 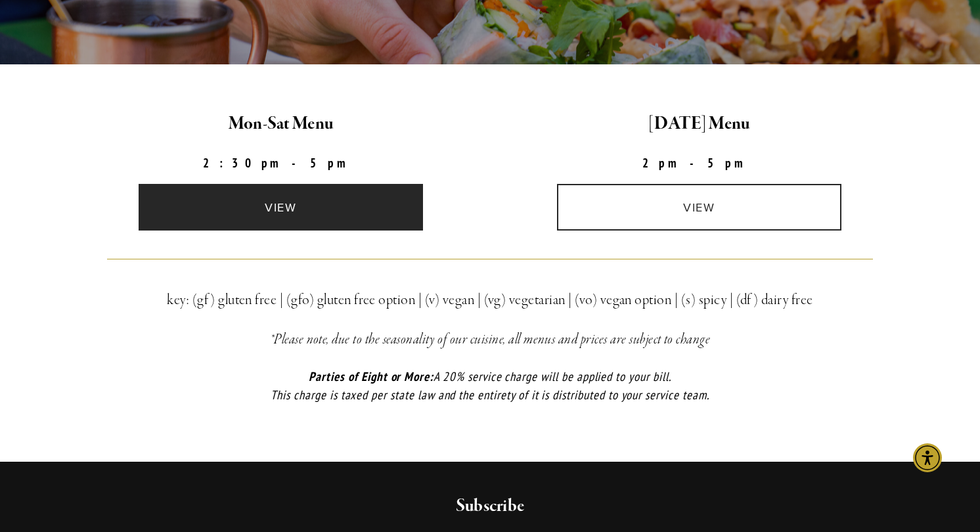 I want to click on h3: key: (gf) gluten free | (gfo) gluten free option | (v) vegan | (vg) vegetarian | (vo) vegan optio..., so click(x=490, y=300).